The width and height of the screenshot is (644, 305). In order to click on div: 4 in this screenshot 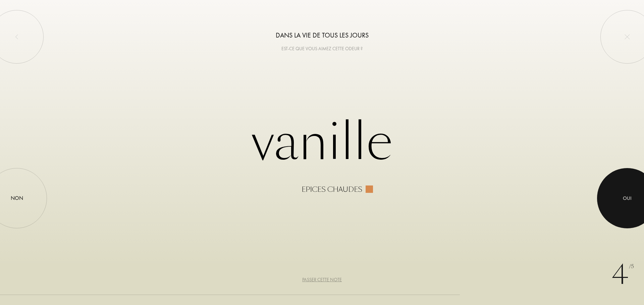, I will do `click(623, 275)`.